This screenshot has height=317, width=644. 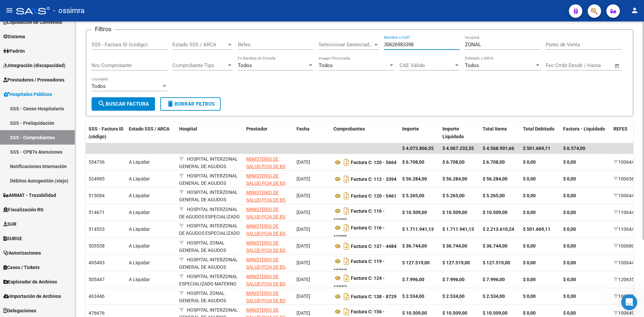 What do you see at coordinates (31, 282) in the screenshot?
I see `span: Explorador de Archivos` at bounding box center [31, 282].